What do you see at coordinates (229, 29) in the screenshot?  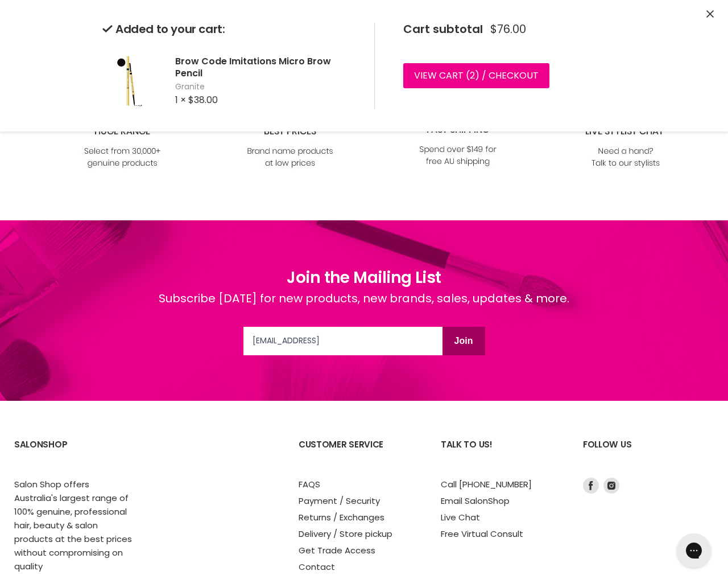 I see `h2: Added to your cart:` at bounding box center [229, 29].